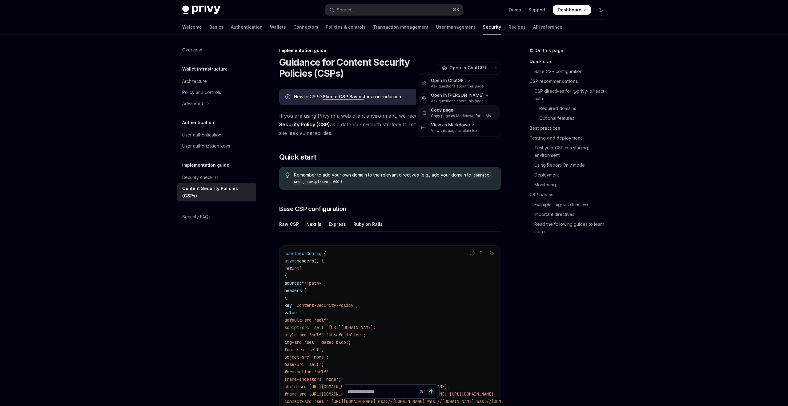 The height and width of the screenshot is (406, 788). I want to click on svg: Info, so click(289, 97).